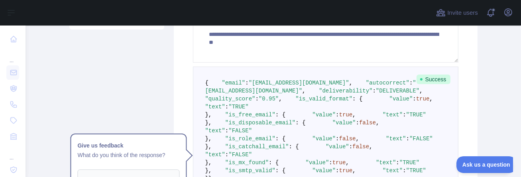 This screenshot has height=177, width=521. What do you see at coordinates (397, 91) in the screenshot?
I see `span: "DELIVERABLE"` at bounding box center [397, 91].